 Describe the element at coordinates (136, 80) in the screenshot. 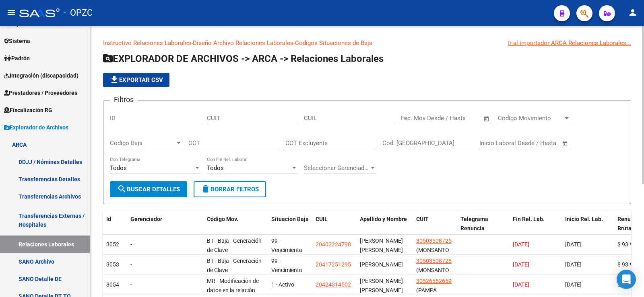

I see `span: Exportar CSV` at that location.